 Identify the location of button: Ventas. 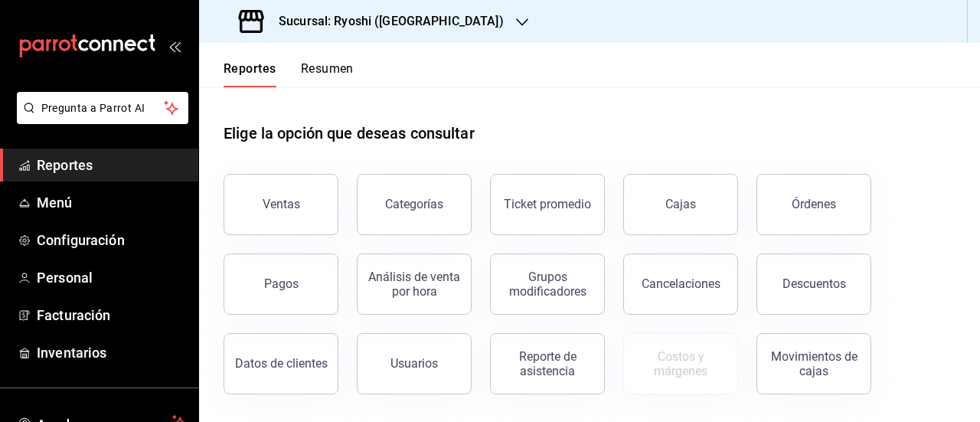
(281, 204).